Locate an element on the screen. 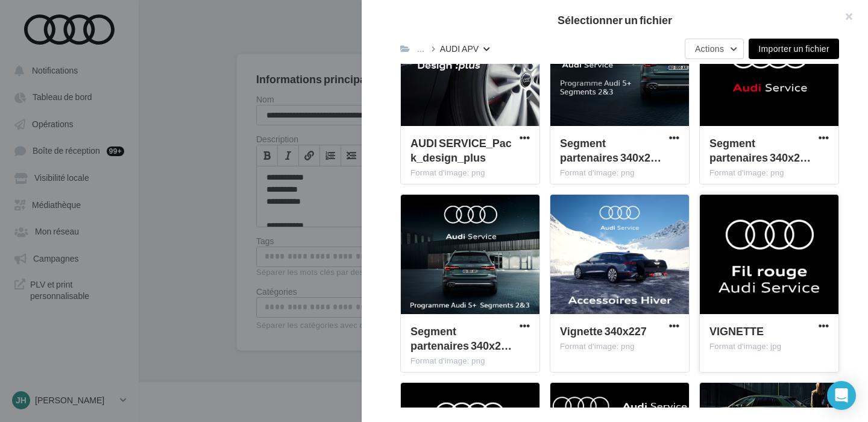  span: Segment partenaires 340x227 V2 is located at coordinates (760, 150).